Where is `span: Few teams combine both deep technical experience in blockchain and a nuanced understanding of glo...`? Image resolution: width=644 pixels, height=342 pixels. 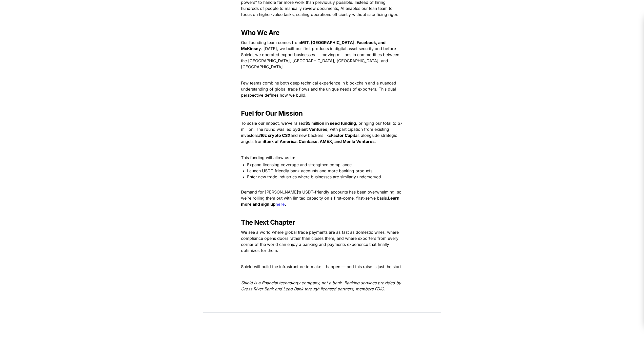 span: Few teams combine both deep technical experience in blockchain and a nuanced understanding of glo... is located at coordinates (319, 89).